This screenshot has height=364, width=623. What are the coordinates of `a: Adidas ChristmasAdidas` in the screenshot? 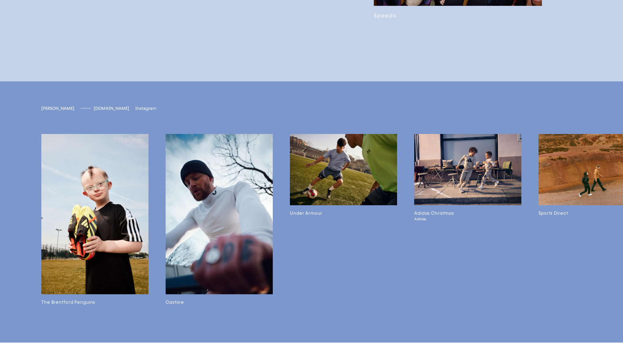 It's located at (468, 220).